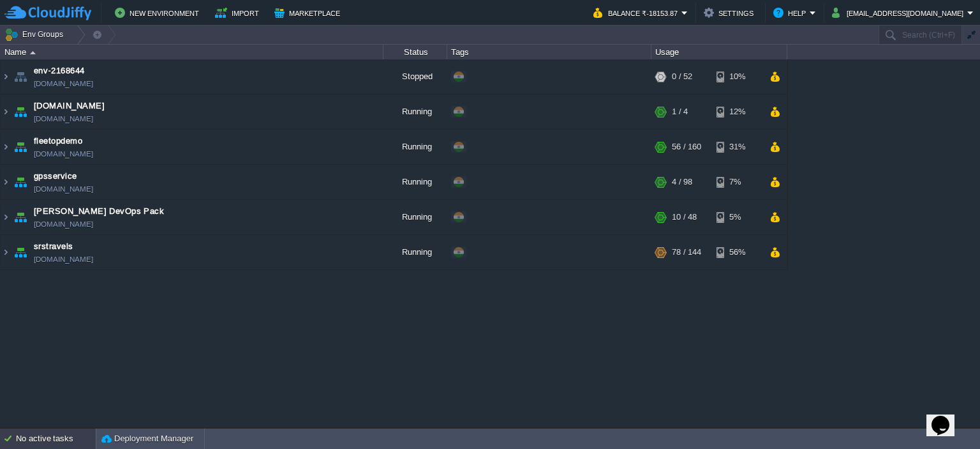  What do you see at coordinates (53, 247) in the screenshot?
I see `a: srstravels` at bounding box center [53, 247].